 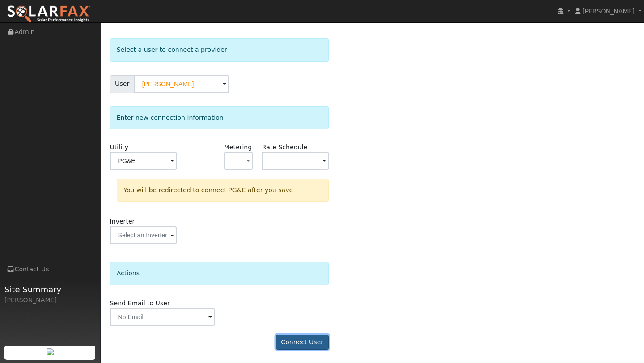 What do you see at coordinates (122, 84) in the screenshot?
I see `span: User` at bounding box center [122, 84].